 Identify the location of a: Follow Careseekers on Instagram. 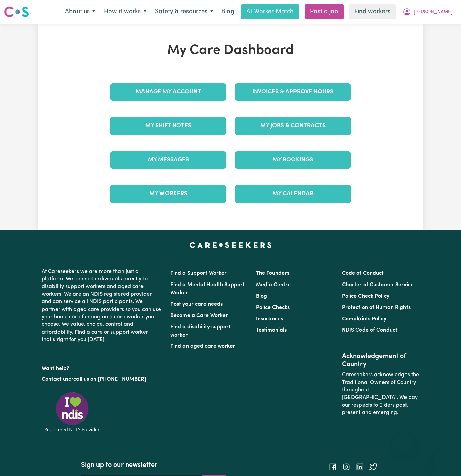
(346, 467).